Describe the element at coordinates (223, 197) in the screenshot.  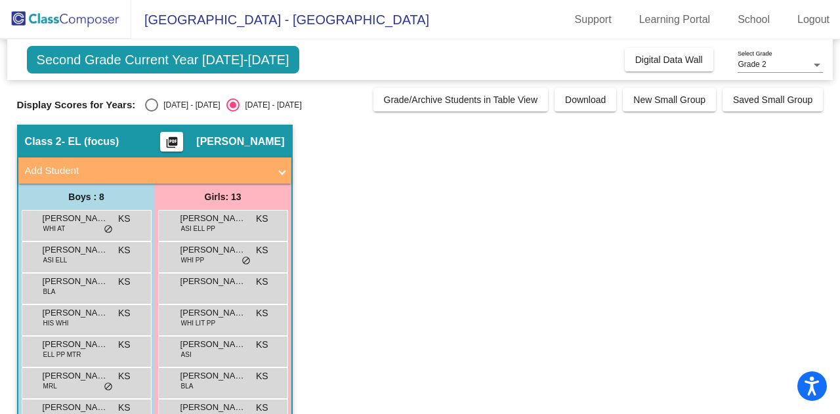
I see `div: Girls: 13` at that location.